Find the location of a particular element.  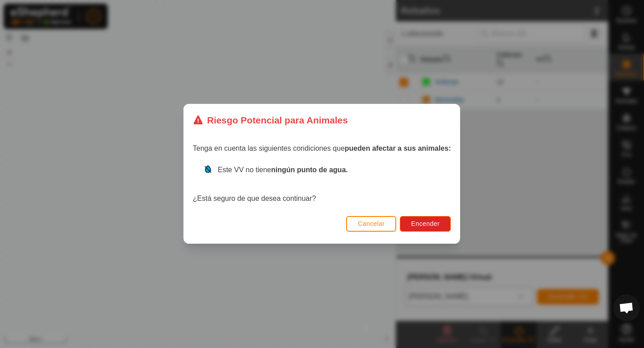

span: Este VV no tiene is located at coordinates (283, 170).